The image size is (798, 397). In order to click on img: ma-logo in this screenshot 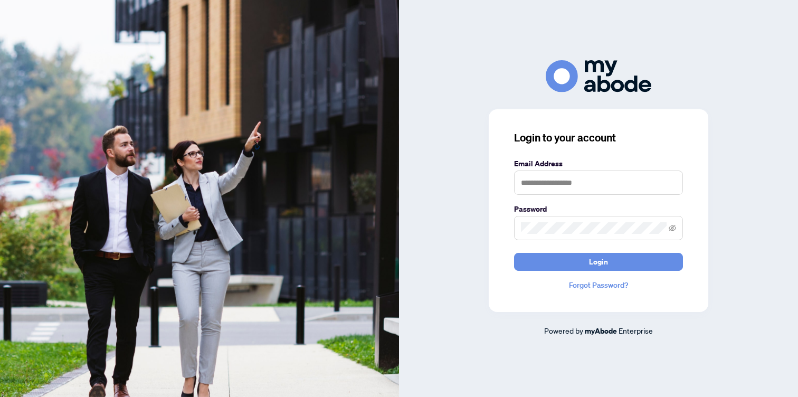, I will do `click(598, 76)`.